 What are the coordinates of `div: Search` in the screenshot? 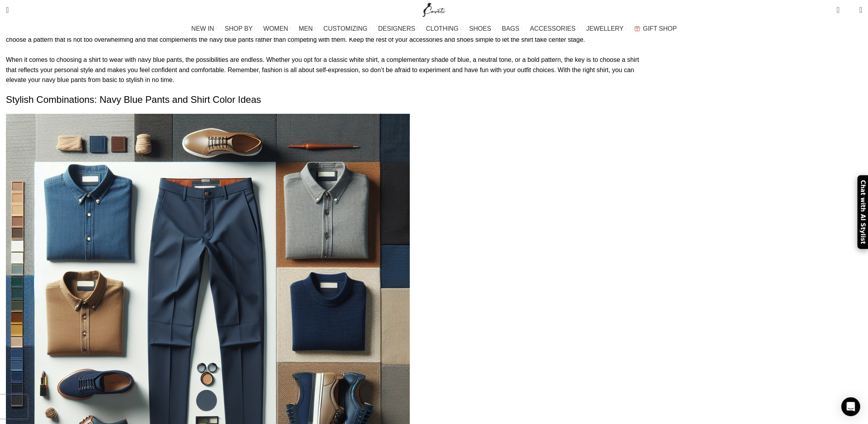 It's located at (7, 10).